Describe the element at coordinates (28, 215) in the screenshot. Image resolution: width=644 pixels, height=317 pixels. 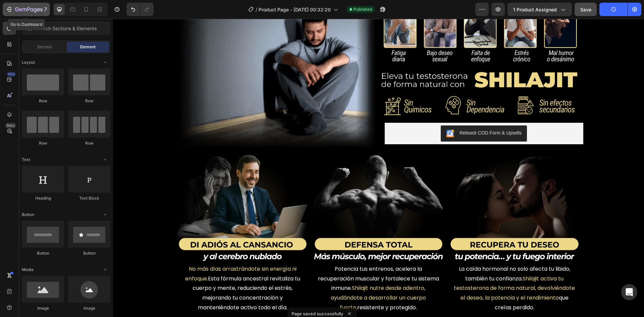
I see `span: Button` at that location.